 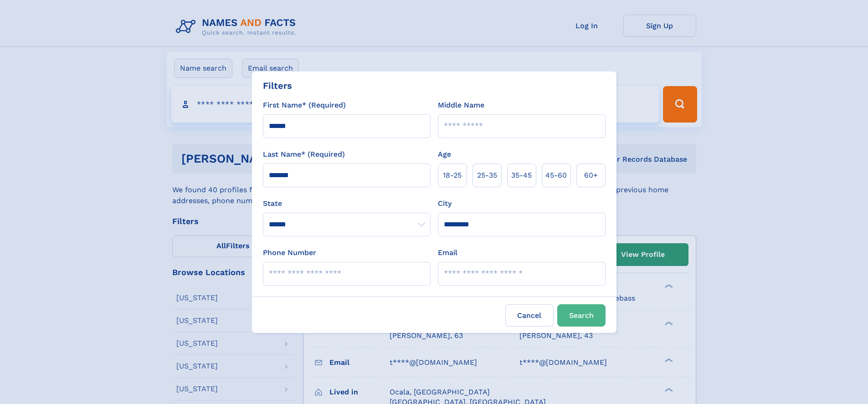 I want to click on span: 60+, so click(x=591, y=176).